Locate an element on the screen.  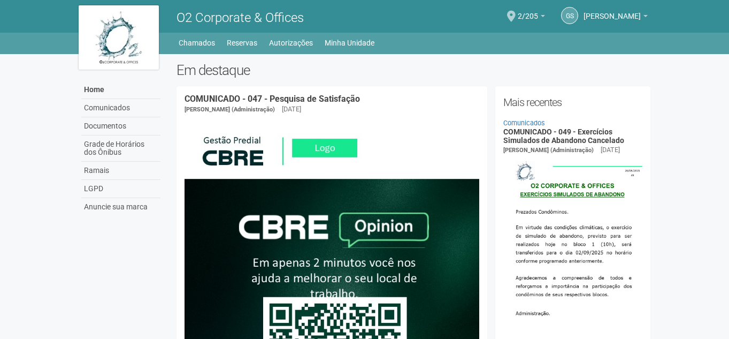
a: GS is located at coordinates (570, 16).